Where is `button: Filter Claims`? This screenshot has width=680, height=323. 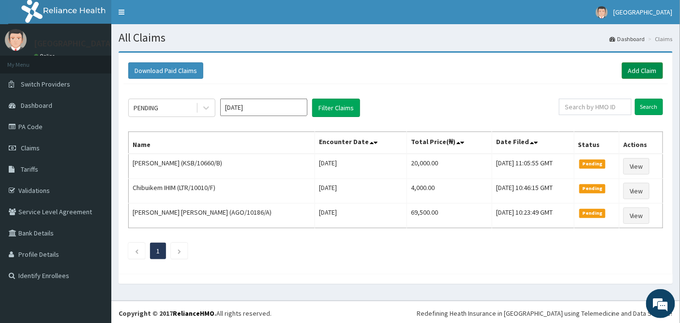 button: Filter Claims is located at coordinates (336, 108).